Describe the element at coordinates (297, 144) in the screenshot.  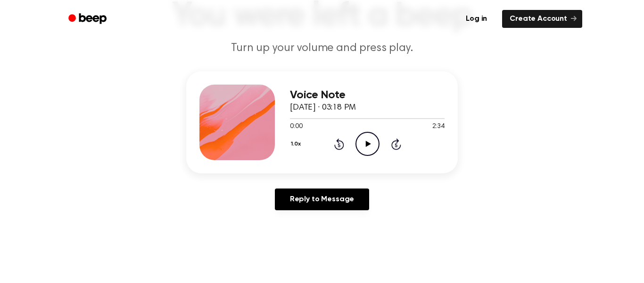
I see `button: 1.0x` at that location.